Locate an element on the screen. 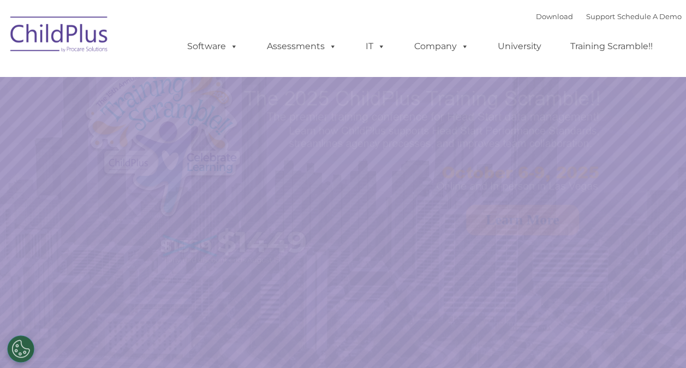  a: Schedule A Demo is located at coordinates (650, 16).